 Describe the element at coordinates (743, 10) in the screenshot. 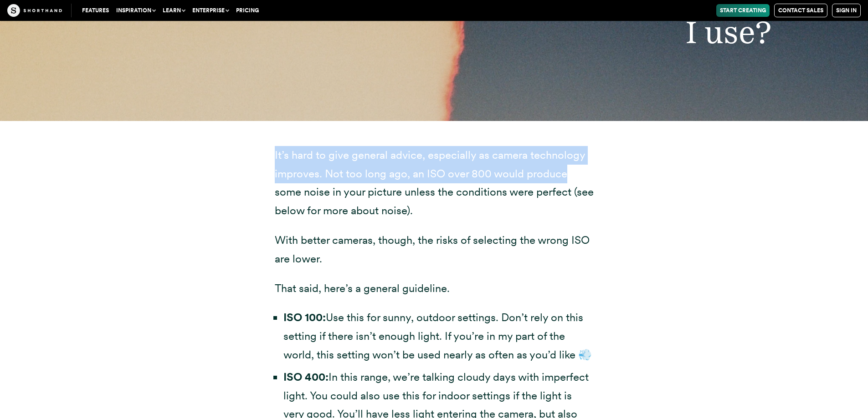

I see `a: Start Creating` at that location.